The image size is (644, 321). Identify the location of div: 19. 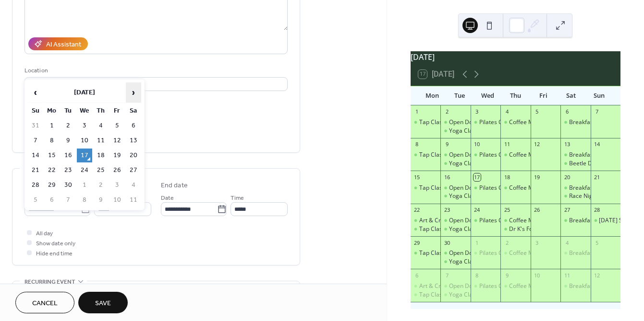
(537, 177).